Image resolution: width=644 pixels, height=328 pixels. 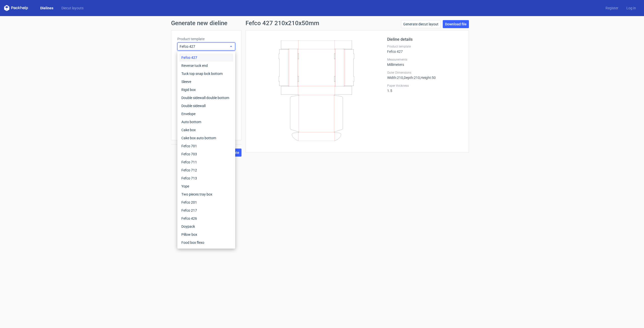 What do you see at coordinates (322, 23) in the screenshot?
I see `h1: Generate new dieline` at bounding box center [322, 23].